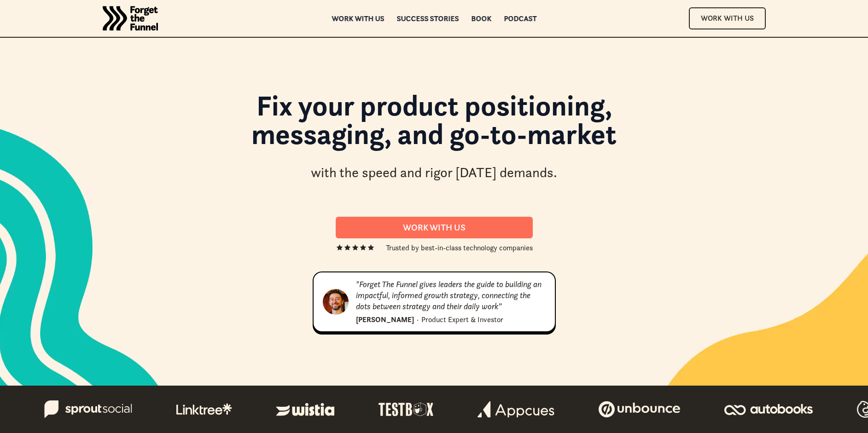 This screenshot has height=433, width=868. Describe the element at coordinates (434, 227) in the screenshot. I see `div: Work With us` at that location.